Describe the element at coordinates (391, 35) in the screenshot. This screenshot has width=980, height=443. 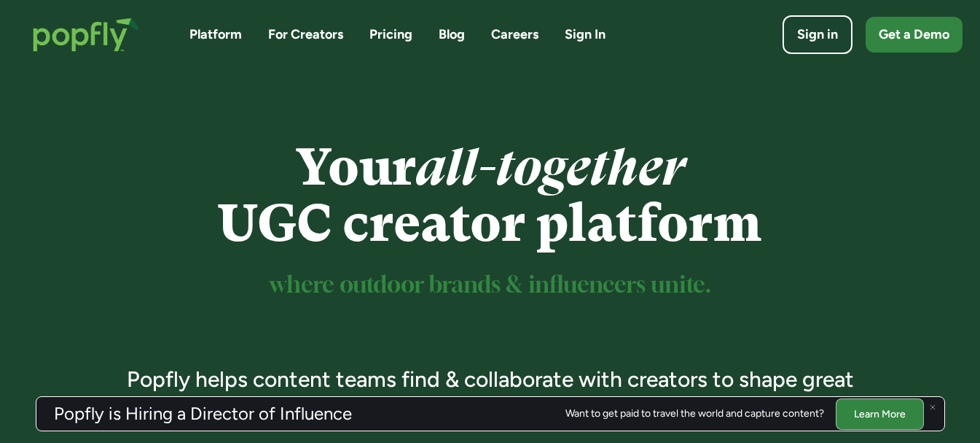
I see `a: Pricing` at that location.